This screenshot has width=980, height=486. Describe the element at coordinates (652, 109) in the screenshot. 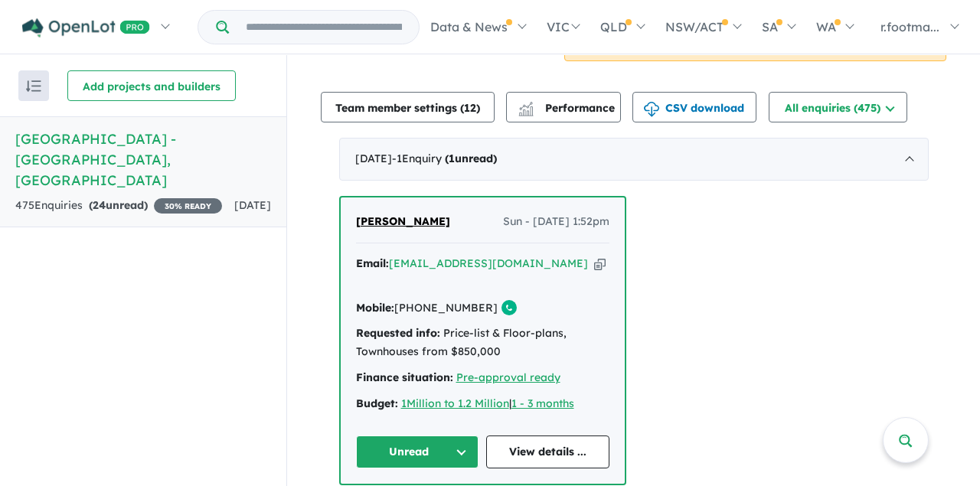

I see `img: download icon` at that location.